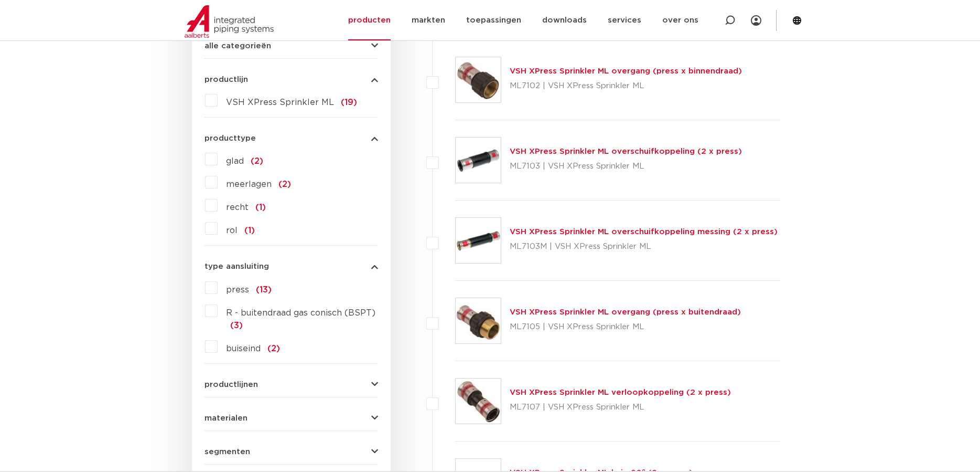  I want to click on span: buiseind, so click(244, 348).